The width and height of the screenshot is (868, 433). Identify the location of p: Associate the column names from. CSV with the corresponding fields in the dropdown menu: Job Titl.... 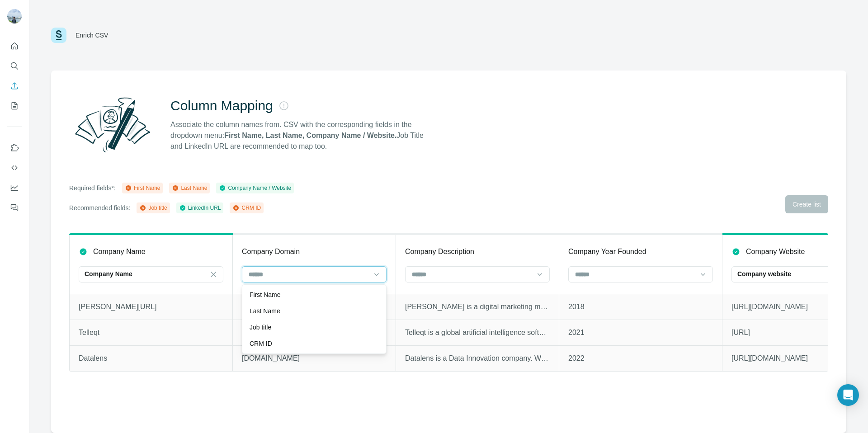
(301, 136).